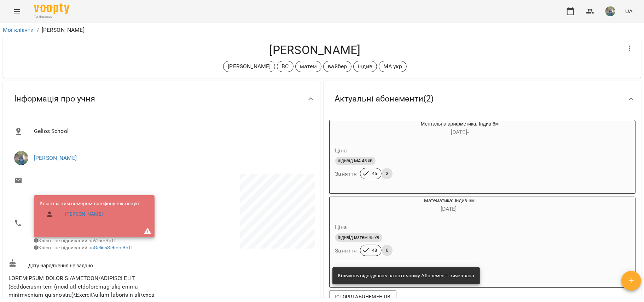 The image size is (644, 302). Describe the element at coordinates (285, 66) in the screenshot. I see `p: ВС` at that location.